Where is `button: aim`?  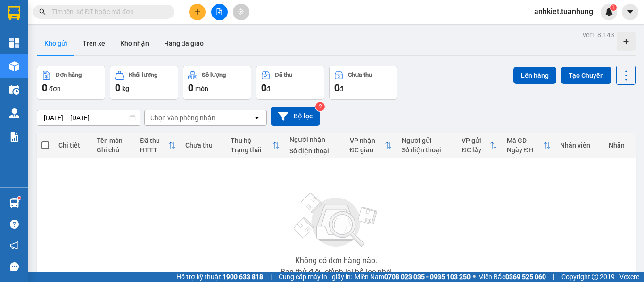
button: aim is located at coordinates (241, 12).